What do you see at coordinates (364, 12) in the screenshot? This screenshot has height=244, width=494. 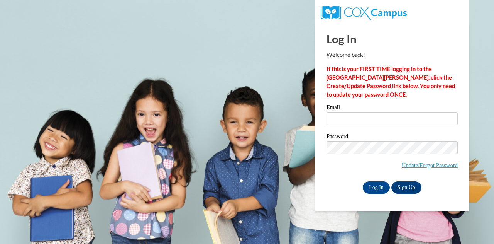 I see `a: COX Campus` at bounding box center [364, 12].